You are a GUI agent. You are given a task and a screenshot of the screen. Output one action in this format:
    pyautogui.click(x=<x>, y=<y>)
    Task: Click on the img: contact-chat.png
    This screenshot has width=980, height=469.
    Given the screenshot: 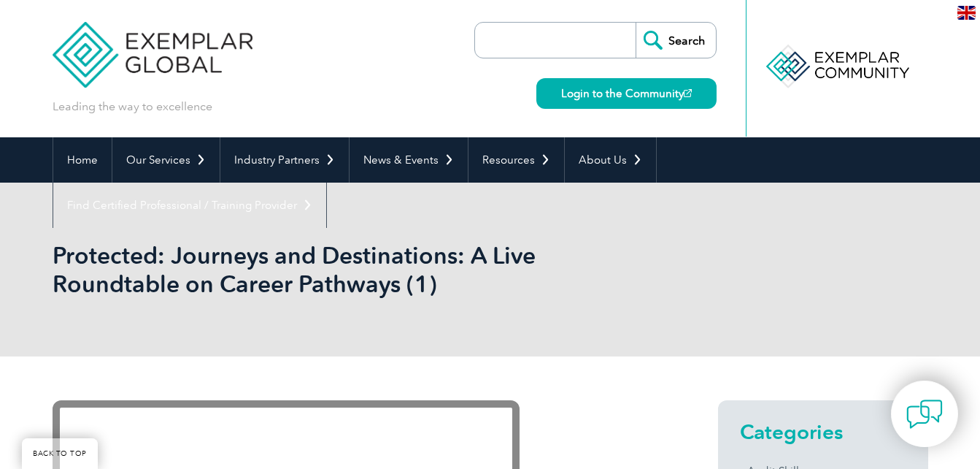 What is the action you would take?
    pyautogui.click(x=925, y=414)
    